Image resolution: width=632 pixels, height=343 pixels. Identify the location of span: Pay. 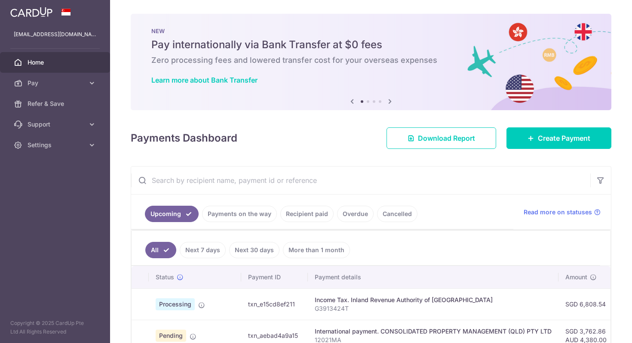
(56, 83).